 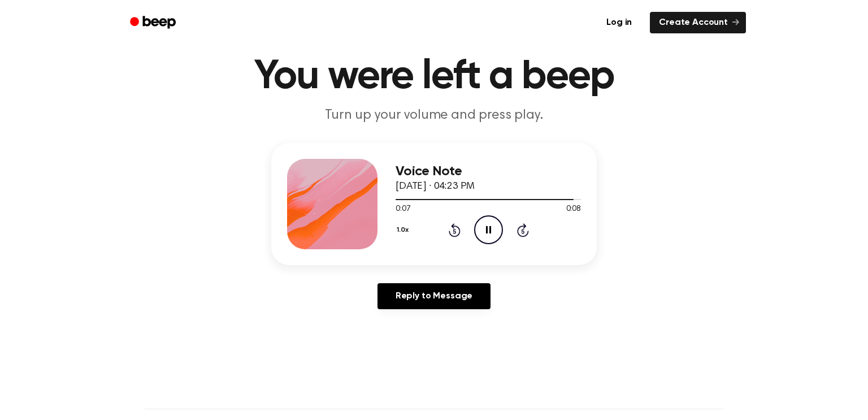 I want to click on a: Log in, so click(x=619, y=22).